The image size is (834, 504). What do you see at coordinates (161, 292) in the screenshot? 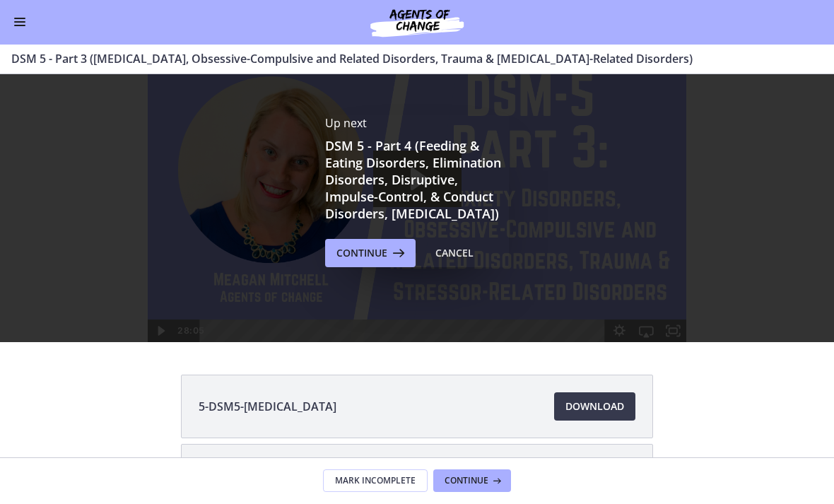
I see `button: Play Video` at bounding box center [161, 292].